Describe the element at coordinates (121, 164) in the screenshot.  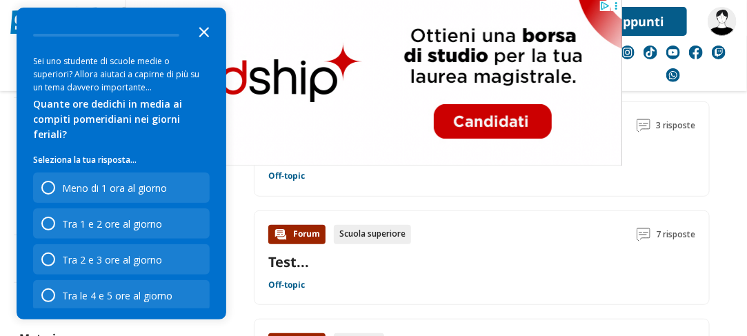
I see `div: Survey` at that location.